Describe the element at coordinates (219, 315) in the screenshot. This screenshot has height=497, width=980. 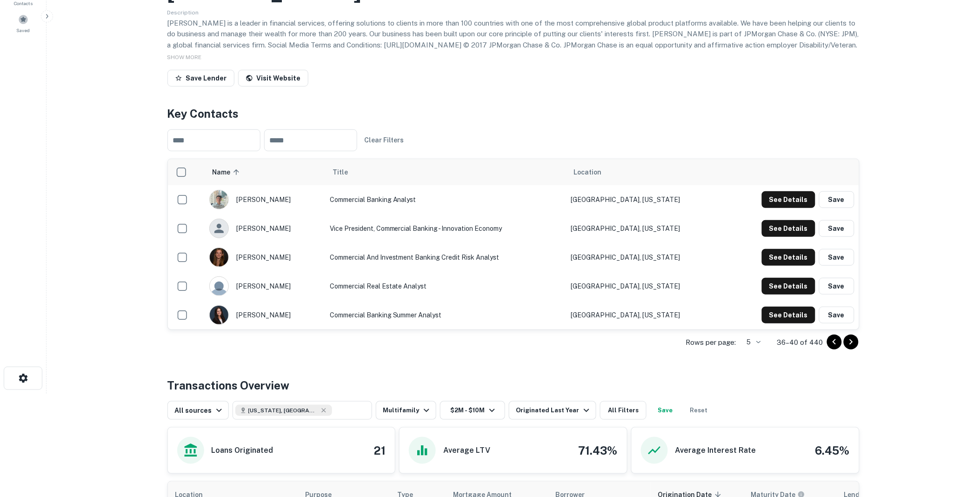
I see `img: 1722465919715` at that location.